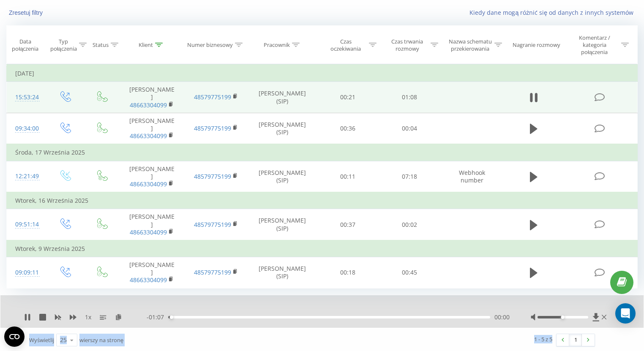 The height and width of the screenshot is (351, 644). I want to click on div: Pracownik, so click(277, 45).